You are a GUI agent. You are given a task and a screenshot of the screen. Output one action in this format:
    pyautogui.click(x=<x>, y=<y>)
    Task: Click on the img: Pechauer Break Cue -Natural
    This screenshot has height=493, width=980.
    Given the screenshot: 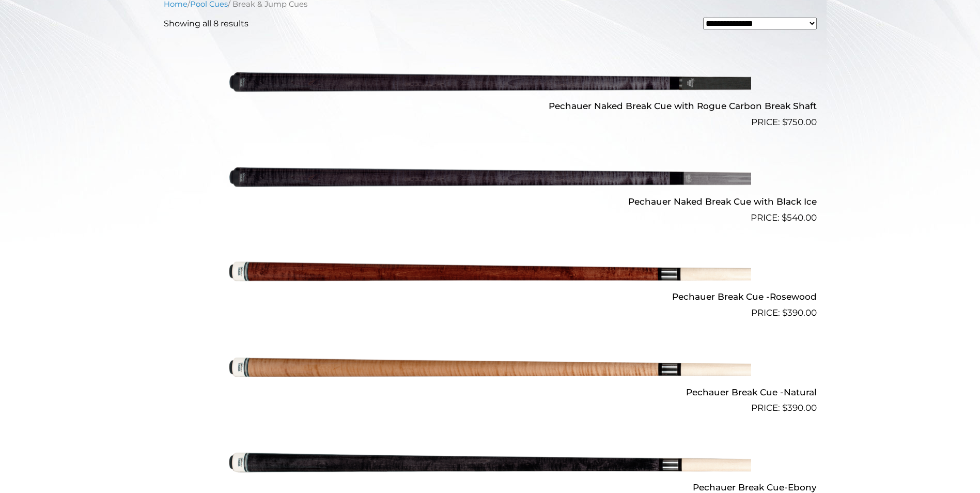 What is the action you would take?
    pyautogui.click(x=490, y=368)
    